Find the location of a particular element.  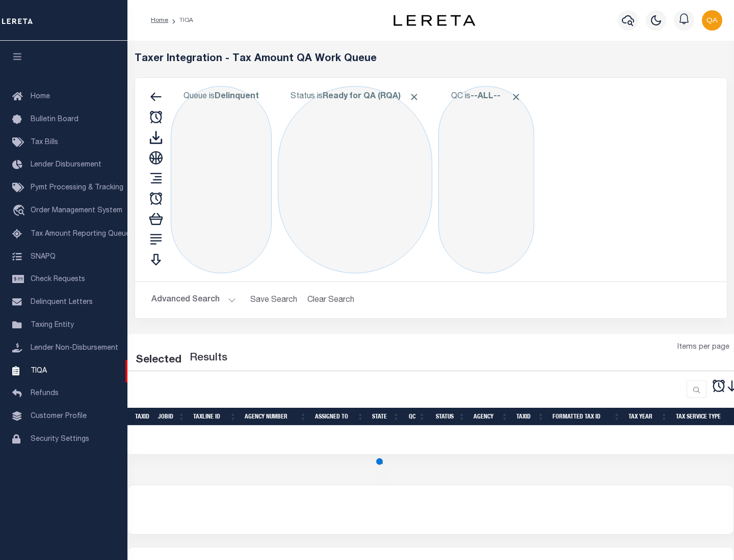

th: Formatted Tax ID is located at coordinates (586, 417).